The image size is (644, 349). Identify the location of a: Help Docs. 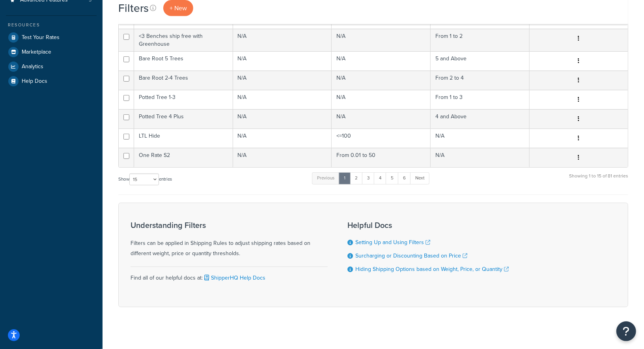
(51, 81).